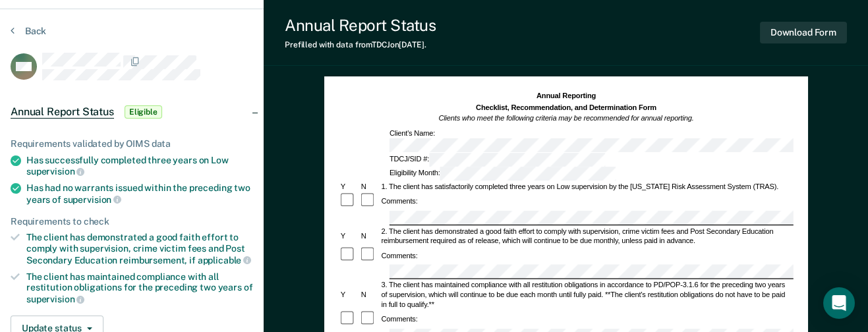 This screenshot has height=332, width=868. I want to click on div: Requirements to check, so click(132, 221).